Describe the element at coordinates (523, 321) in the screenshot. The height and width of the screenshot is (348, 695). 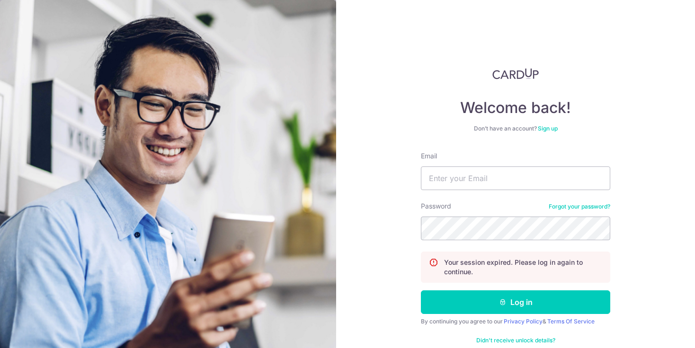
I see `a: Privacy Policy` at that location.